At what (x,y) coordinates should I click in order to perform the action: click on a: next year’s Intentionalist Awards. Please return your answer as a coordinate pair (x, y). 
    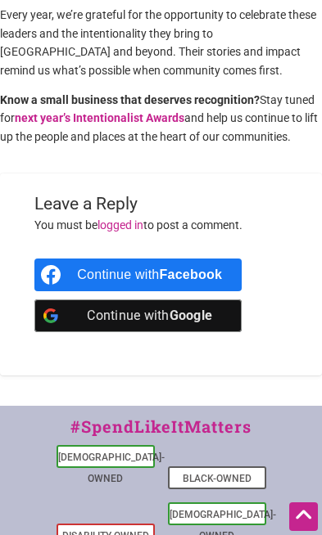
    Looking at the image, I should click on (99, 118).